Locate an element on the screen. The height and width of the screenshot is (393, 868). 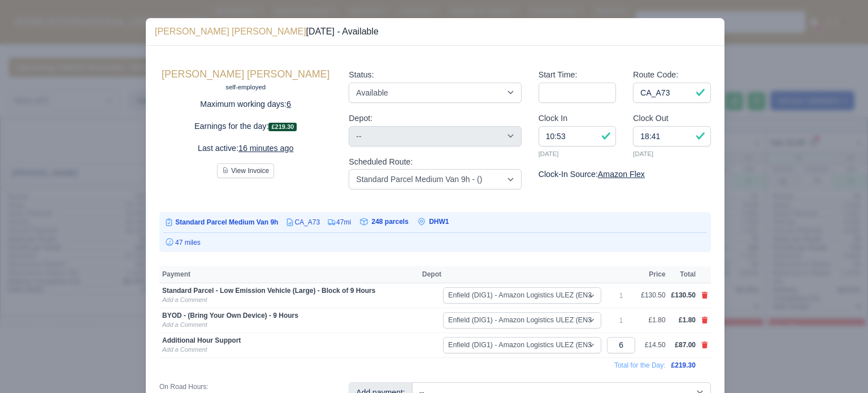
p: Last active: is located at coordinates (245, 148).